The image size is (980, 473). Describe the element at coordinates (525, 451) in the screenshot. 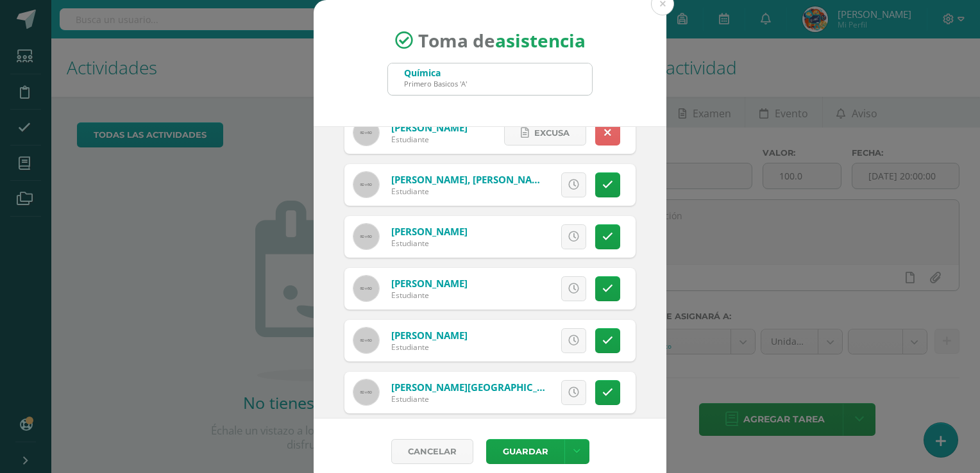

I see `button: Guardar` at that location.